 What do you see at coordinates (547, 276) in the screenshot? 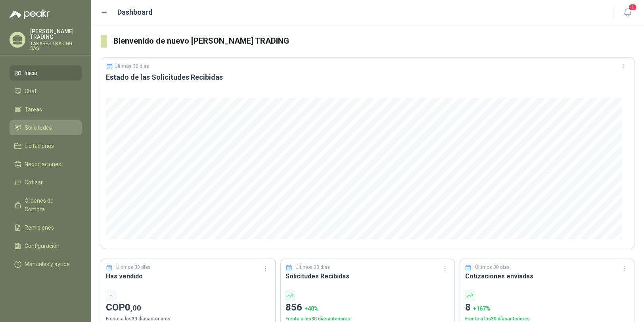
I see `h3: Cotizaciones enviadas` at bounding box center [547, 276].